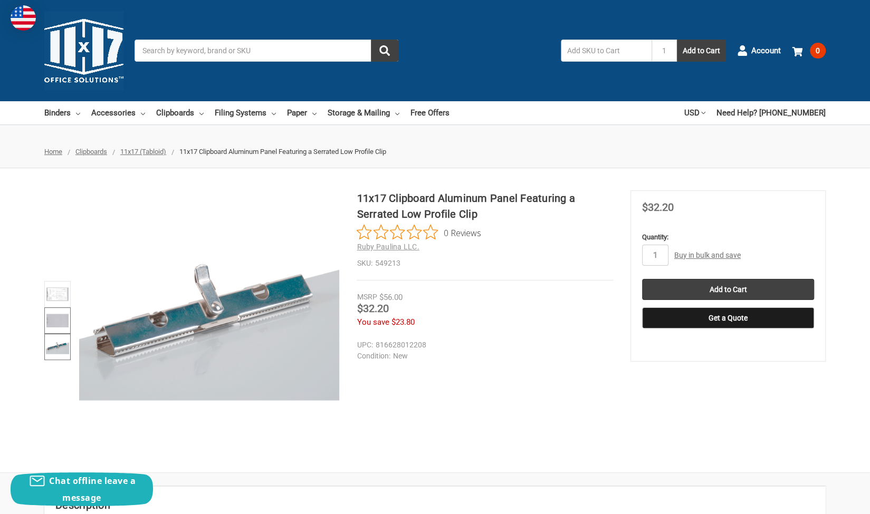  Describe the element at coordinates (266, 51) in the screenshot. I see `input: Search by keyword, brand or SKU` at that location.